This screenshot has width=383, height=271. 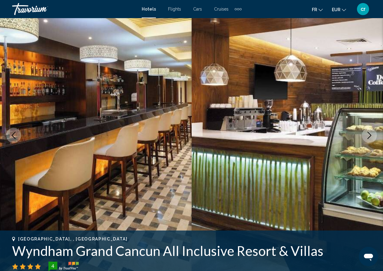 I want to click on button: Change language, so click(x=317, y=9).